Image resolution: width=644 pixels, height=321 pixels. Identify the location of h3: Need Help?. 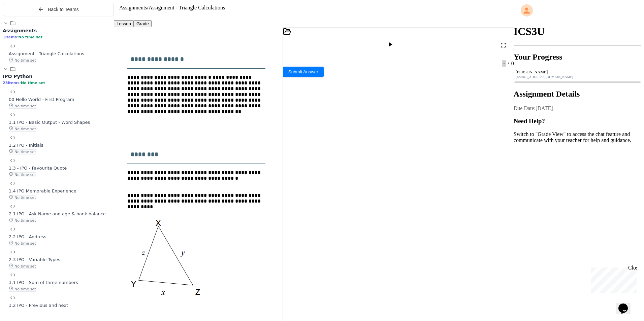
(578, 121).